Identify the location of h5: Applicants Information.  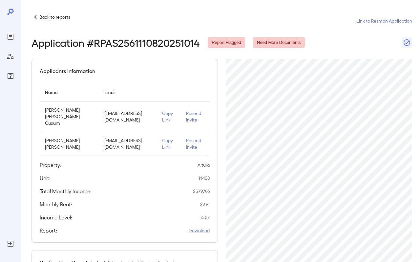
(67, 71).